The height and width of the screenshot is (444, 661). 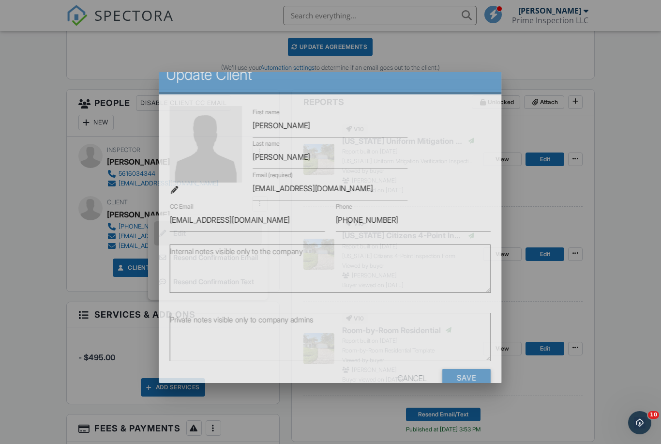 What do you see at coordinates (267, 112) in the screenshot?
I see `label: First name` at bounding box center [267, 112].